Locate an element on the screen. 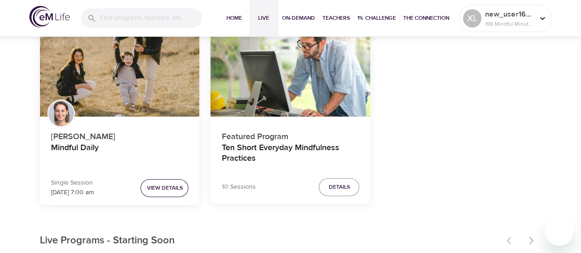 Image resolution: width=581 pixels, height=253 pixels. span: Home is located at coordinates (234, 18).